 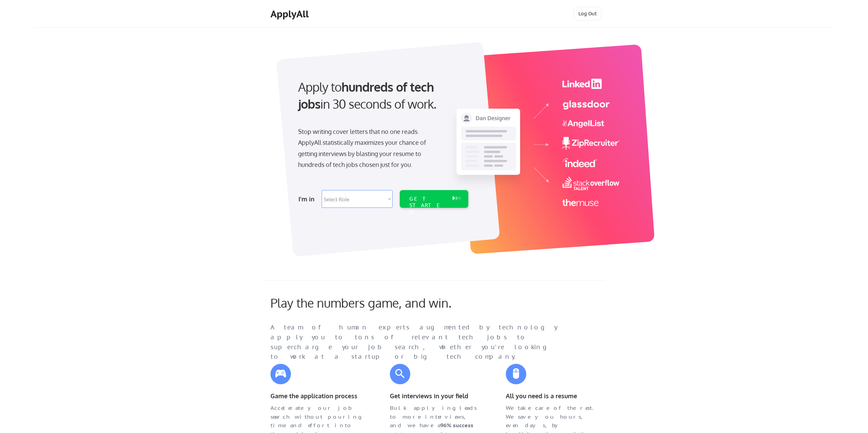 What do you see at coordinates (588, 13) in the screenshot?
I see `button: Log Out` at bounding box center [588, 13].